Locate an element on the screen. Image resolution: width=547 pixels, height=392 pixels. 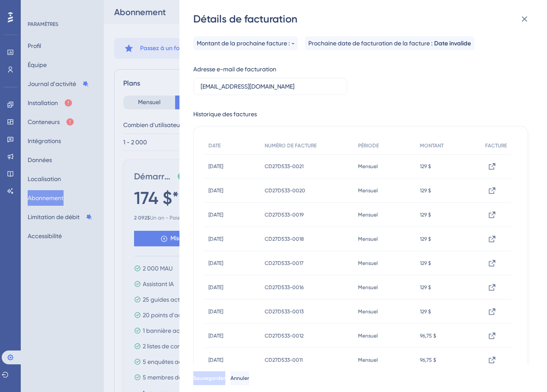
font: Détails de facturation is located at coordinates (245, 18).